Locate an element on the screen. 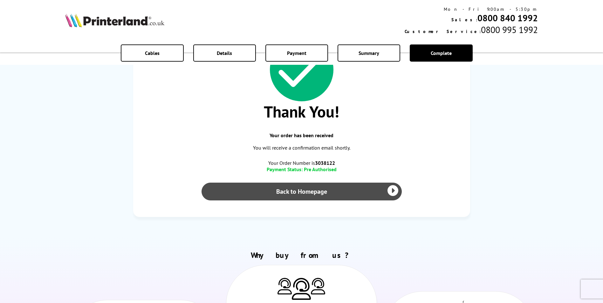  div: Mon - Fri 9:00am - 5:30pm is located at coordinates (471, 9).